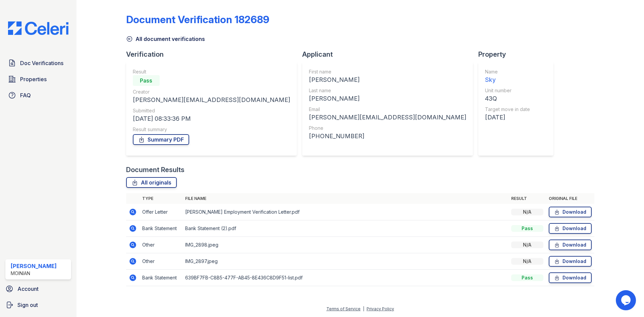 The image size is (644, 317). What do you see at coordinates (161, 199) in the screenshot?
I see `th: Type` at bounding box center [161, 199].